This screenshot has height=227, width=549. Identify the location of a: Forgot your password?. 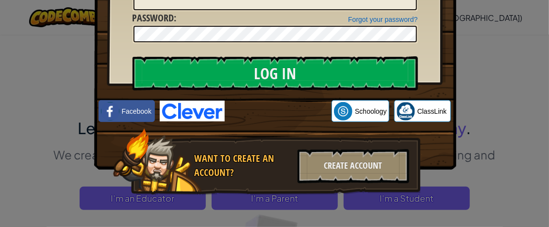
(382, 19).